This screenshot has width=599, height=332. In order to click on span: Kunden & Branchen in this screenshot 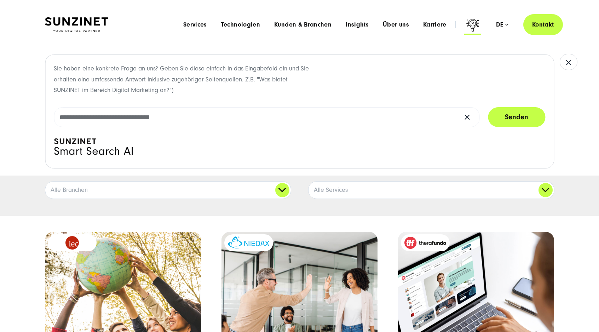, I will do `click(303, 25)`.